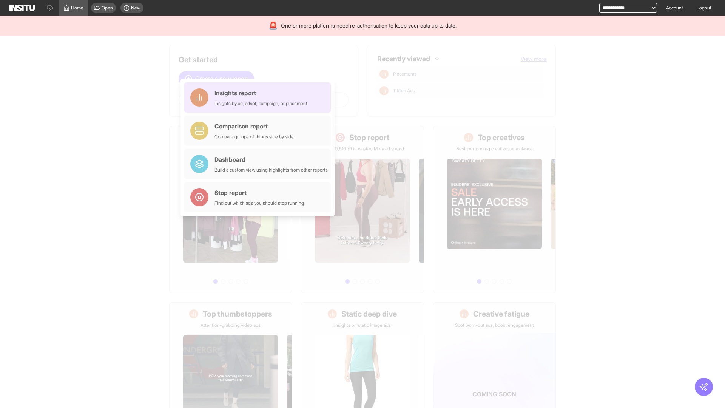  Describe the element at coordinates (107, 8) in the screenshot. I see `span: Open` at that location.